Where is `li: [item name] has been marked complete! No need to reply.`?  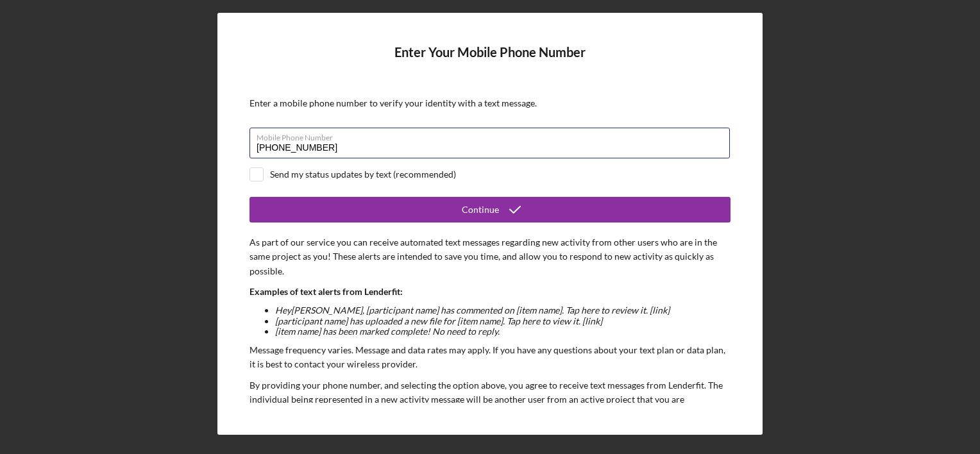 li: [item name] has been marked complete! No need to reply. is located at coordinates (503, 332).